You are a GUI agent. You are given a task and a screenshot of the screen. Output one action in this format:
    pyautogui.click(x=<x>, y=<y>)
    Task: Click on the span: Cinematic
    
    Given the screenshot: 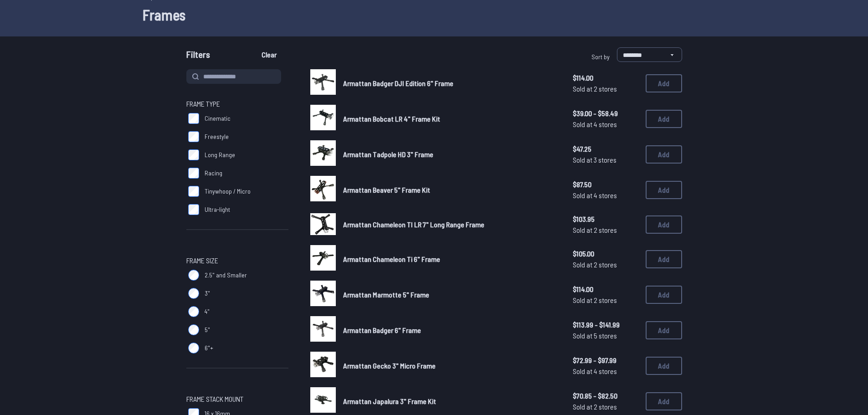 What is the action you would take?
    pyautogui.click(x=217, y=118)
    